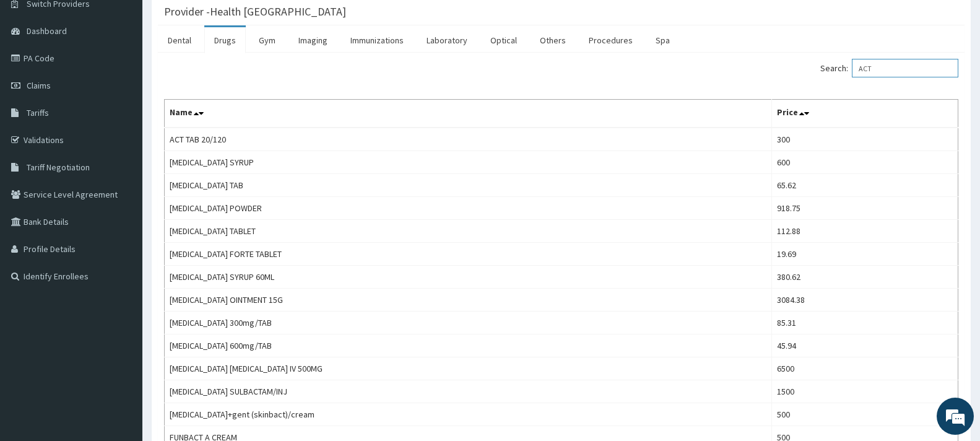 The image size is (980, 441). I want to click on td: 380.62, so click(865, 277).